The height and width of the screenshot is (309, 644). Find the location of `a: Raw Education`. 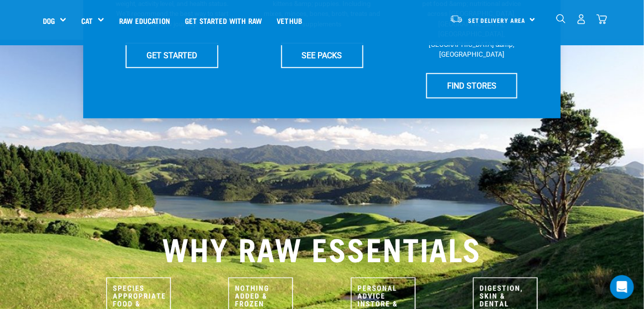

a: Raw Education is located at coordinates (144, 20).